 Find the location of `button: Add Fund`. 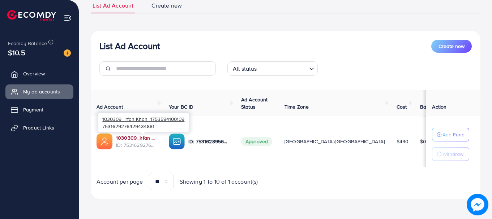

button: Add Fund is located at coordinates (450, 135).